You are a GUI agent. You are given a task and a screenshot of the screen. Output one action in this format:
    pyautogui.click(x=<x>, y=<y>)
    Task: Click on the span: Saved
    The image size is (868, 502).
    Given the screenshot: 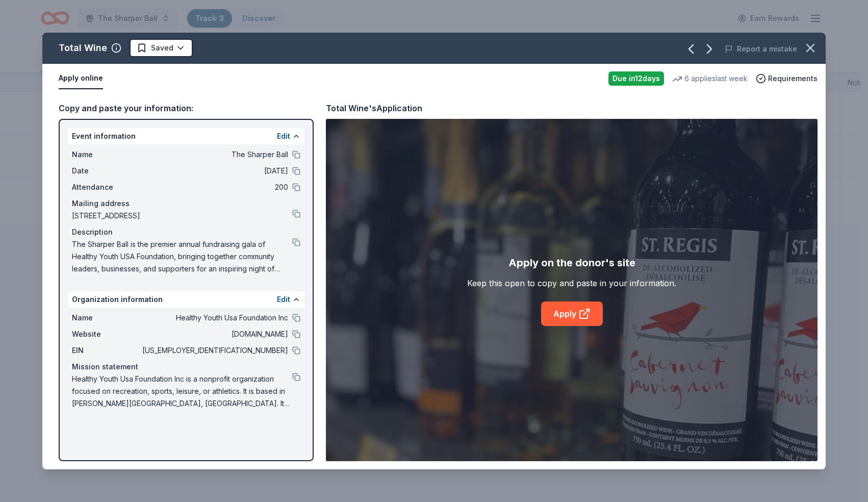 What is the action you would take?
    pyautogui.click(x=162, y=48)
    